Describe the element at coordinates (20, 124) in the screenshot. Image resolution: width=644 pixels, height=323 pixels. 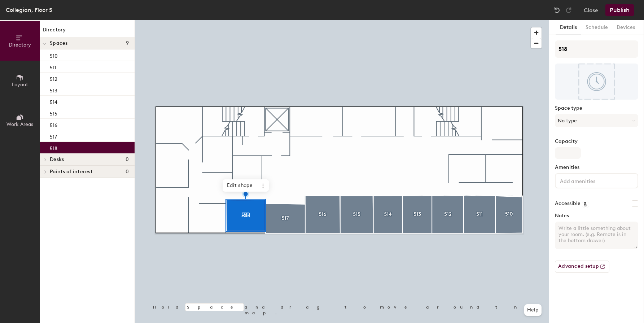
I see `span: Work Areas` at that location.